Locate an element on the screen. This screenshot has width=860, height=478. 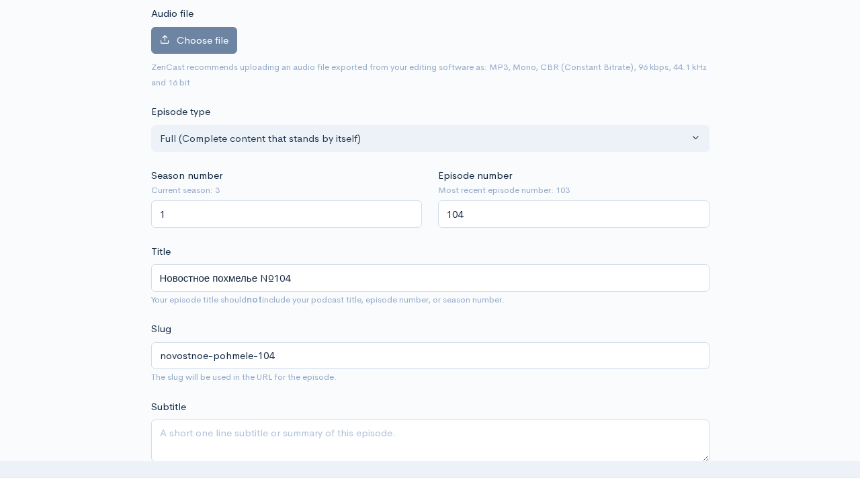
input: Enter episode number is located at coordinates (574, 214).